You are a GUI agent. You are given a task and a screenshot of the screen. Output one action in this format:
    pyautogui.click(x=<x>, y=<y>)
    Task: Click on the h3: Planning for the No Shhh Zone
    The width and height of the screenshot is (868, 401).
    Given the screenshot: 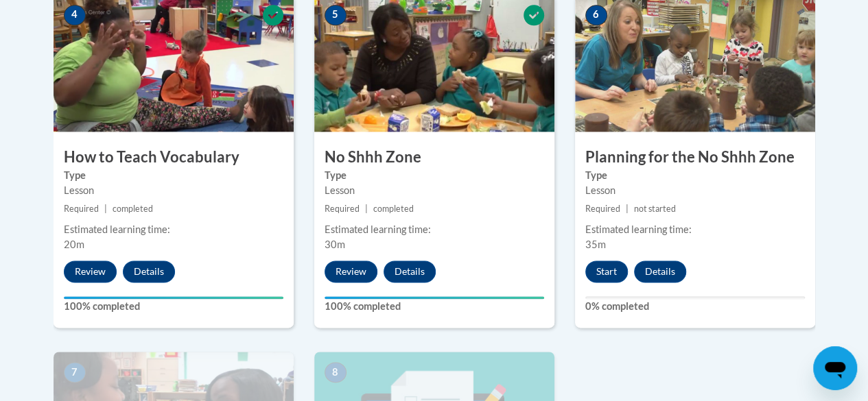 What is the action you would take?
    pyautogui.click(x=695, y=157)
    